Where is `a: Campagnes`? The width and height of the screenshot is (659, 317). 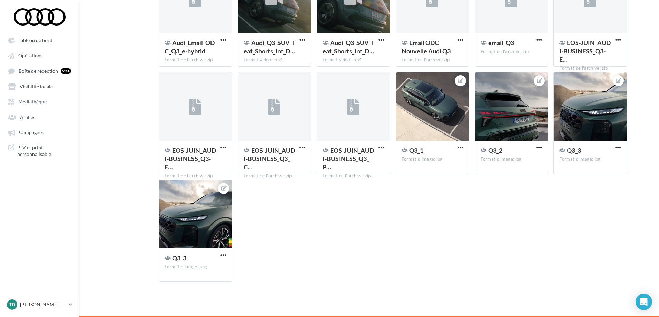
a: Campagnes is located at coordinates (40, 132).